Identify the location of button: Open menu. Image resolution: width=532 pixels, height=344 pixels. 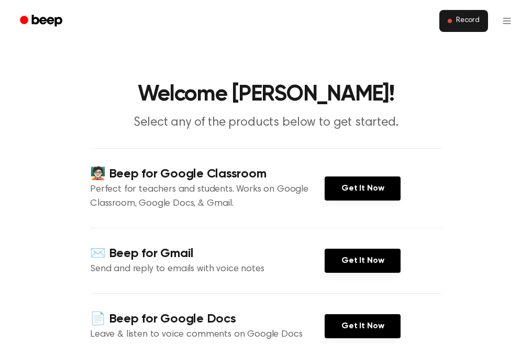
(506, 21).